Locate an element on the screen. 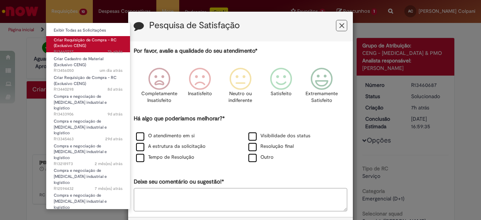 The width and height of the screenshot is (481, 220). a: Aberto R13456050 : Criar Cadastro de Material (Exclusivo CENG) is located at coordinates (88, 63).